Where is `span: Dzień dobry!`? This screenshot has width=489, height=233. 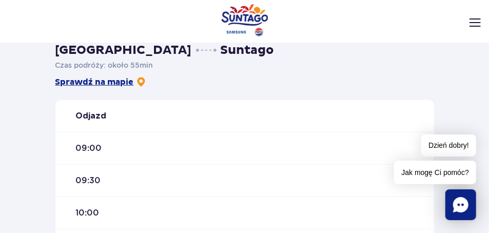 span: Dzień dobry! is located at coordinates (448, 145).